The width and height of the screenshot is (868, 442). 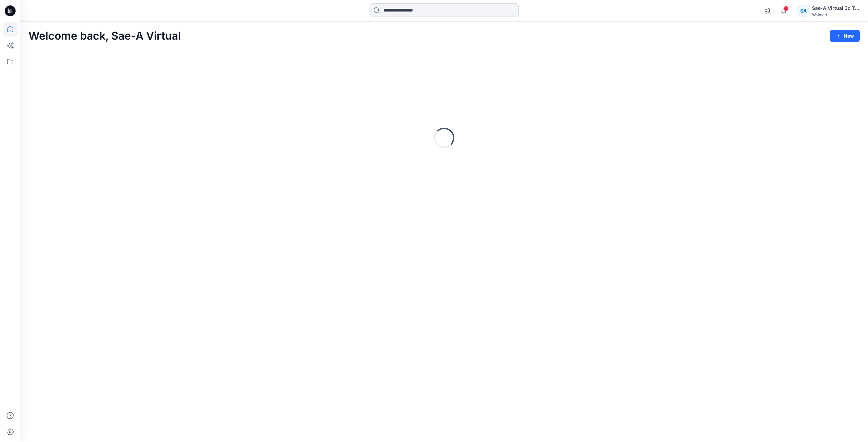 What do you see at coordinates (835, 8) in the screenshot?
I see `div: Sae-A Virtual 3d Team` at bounding box center [835, 8].